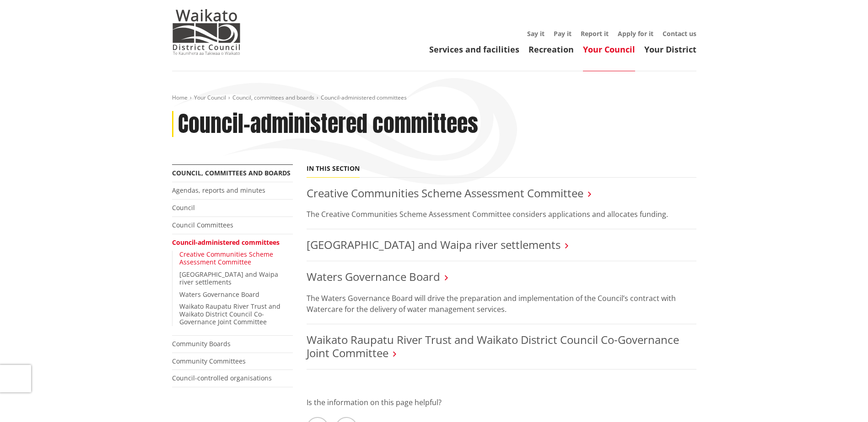 This screenshot has height=422, width=868. What do you see at coordinates (183, 207) in the screenshot?
I see `a: Council` at bounding box center [183, 207].